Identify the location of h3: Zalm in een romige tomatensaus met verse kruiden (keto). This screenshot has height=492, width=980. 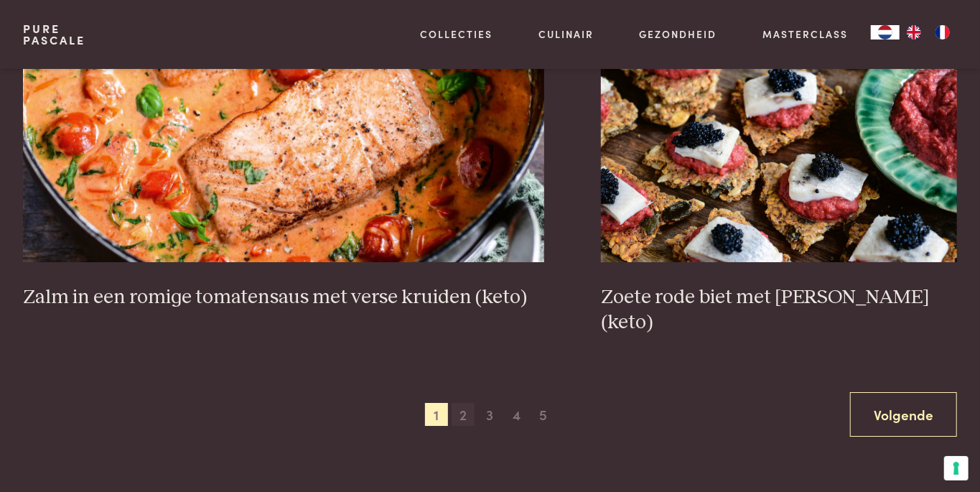
(284, 298).